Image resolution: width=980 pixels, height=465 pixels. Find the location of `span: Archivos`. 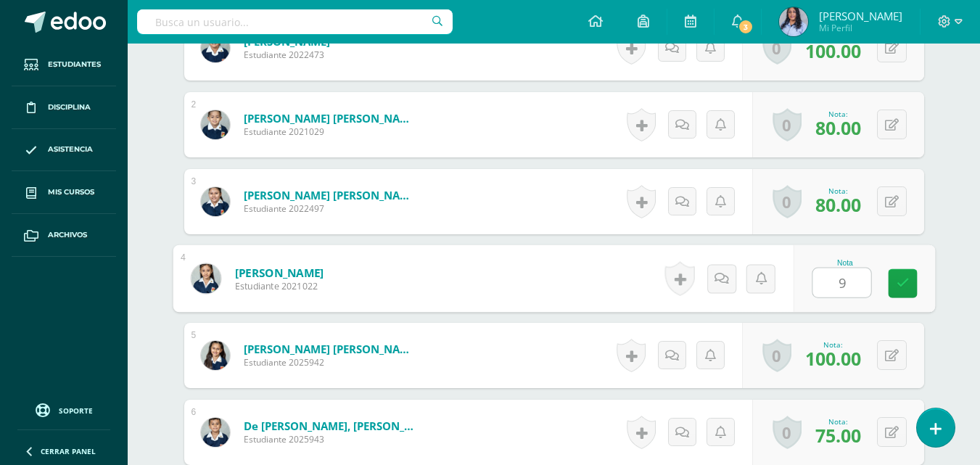

span: Archivos is located at coordinates (67, 235).